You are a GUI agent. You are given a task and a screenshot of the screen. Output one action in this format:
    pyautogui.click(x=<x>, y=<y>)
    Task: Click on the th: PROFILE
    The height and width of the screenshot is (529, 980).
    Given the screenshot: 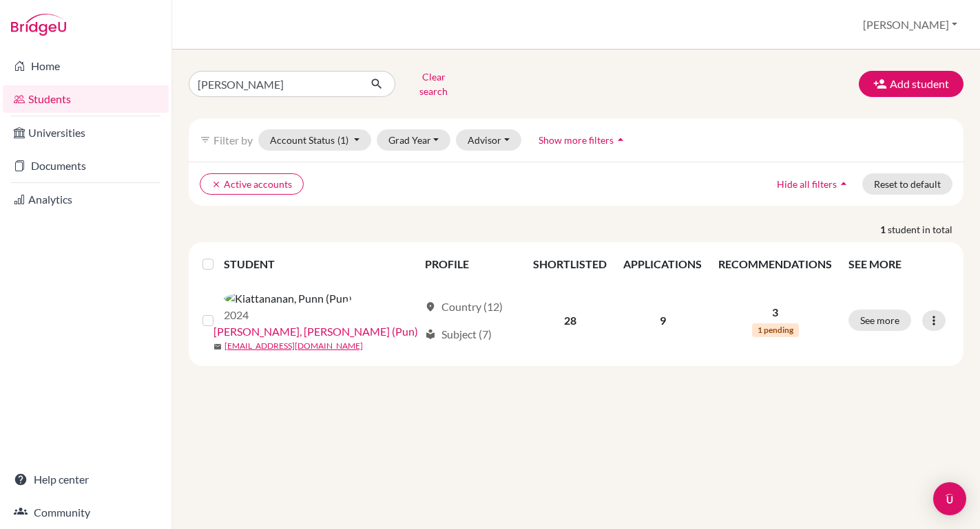 What is the action you would take?
    pyautogui.click(x=470, y=264)
    